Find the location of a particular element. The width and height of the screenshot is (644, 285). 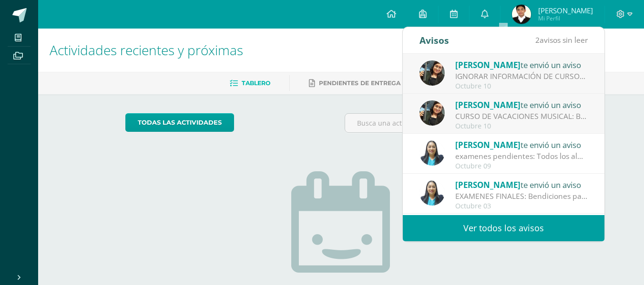

div: Octubre 03 is located at coordinates (521, 206).